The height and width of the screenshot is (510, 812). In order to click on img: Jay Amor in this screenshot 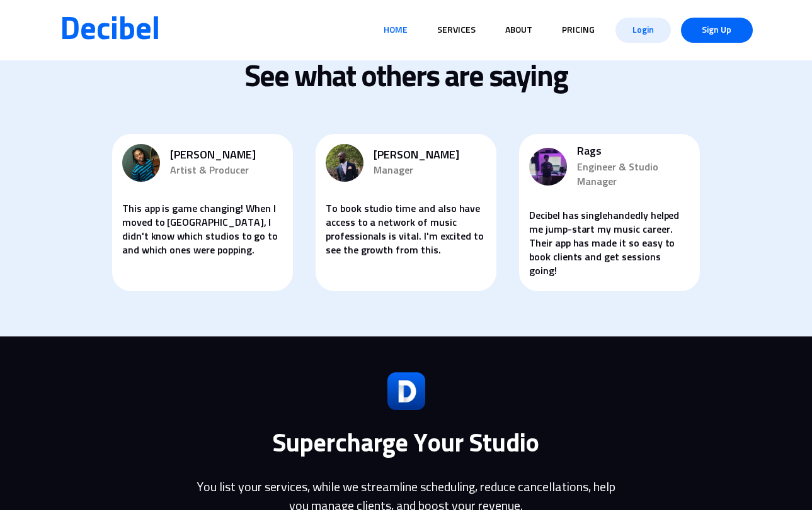, I will do `click(141, 163)`.